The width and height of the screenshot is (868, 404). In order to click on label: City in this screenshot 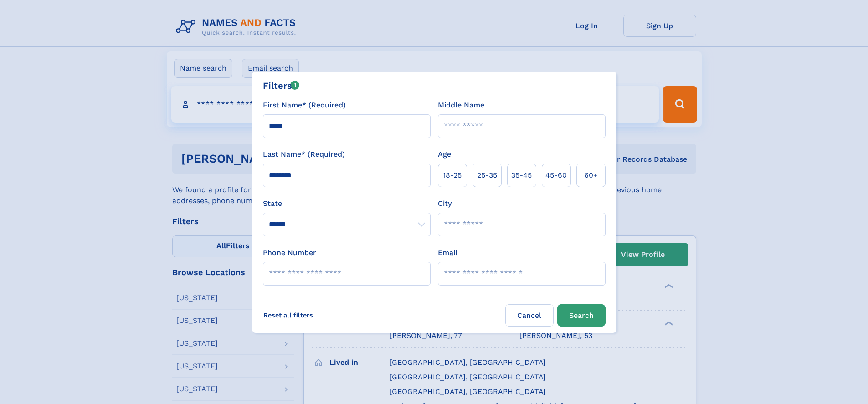, I will do `click(445, 203)`.